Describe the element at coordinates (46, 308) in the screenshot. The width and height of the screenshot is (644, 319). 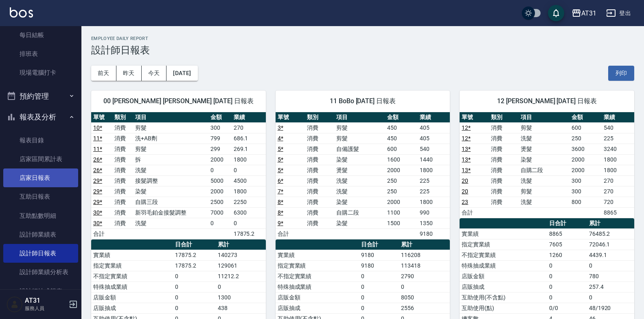
I see `p: 服務人員` at that location.